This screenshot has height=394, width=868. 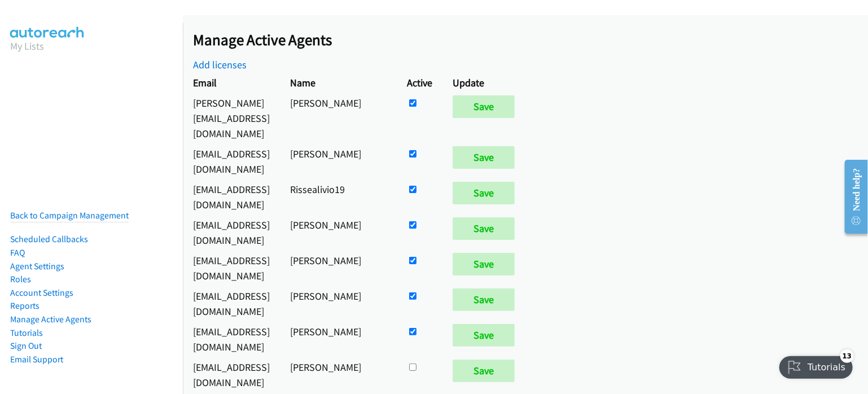 I want to click on upt-list-badge: 13, so click(x=75, y=11).